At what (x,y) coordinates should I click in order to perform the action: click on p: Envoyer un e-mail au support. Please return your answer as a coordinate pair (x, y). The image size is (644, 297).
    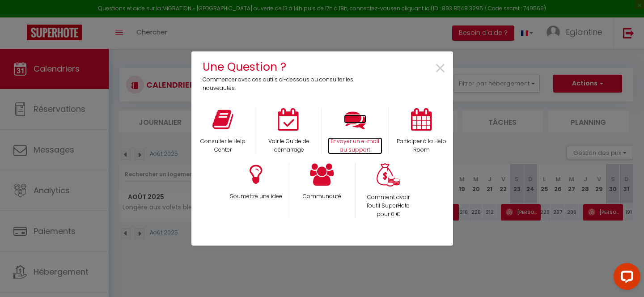
    Looking at the image, I should click on (355, 146).